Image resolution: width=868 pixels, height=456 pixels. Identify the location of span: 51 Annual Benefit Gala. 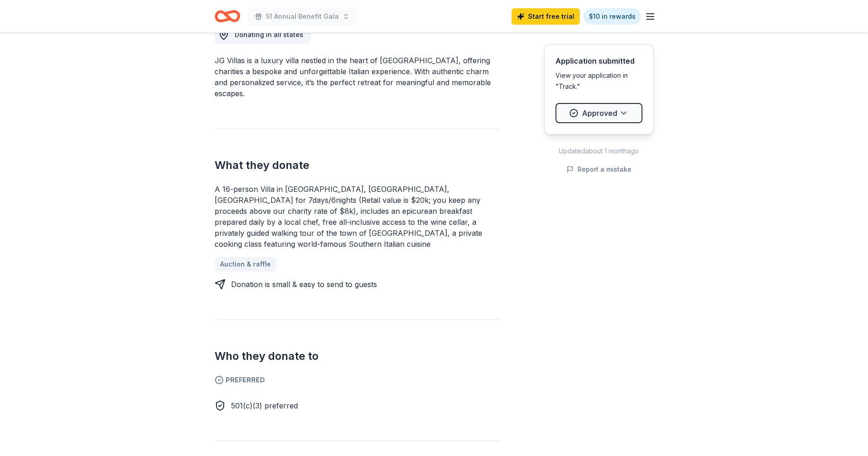
(302, 16).